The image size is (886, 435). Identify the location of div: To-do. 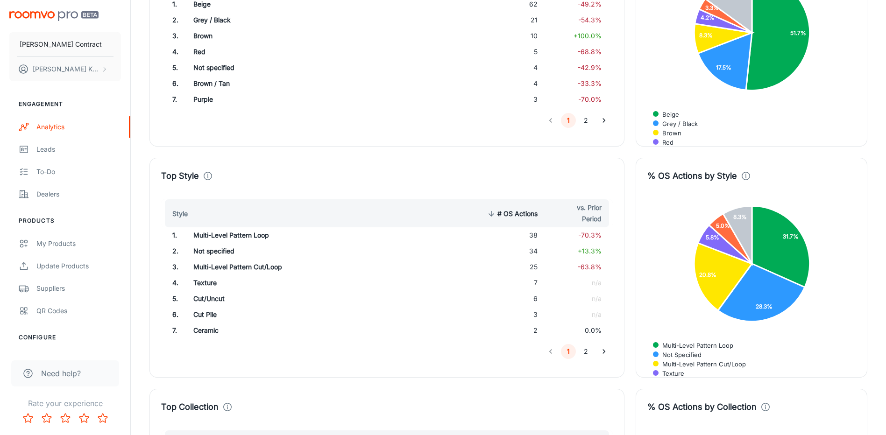
(78, 172).